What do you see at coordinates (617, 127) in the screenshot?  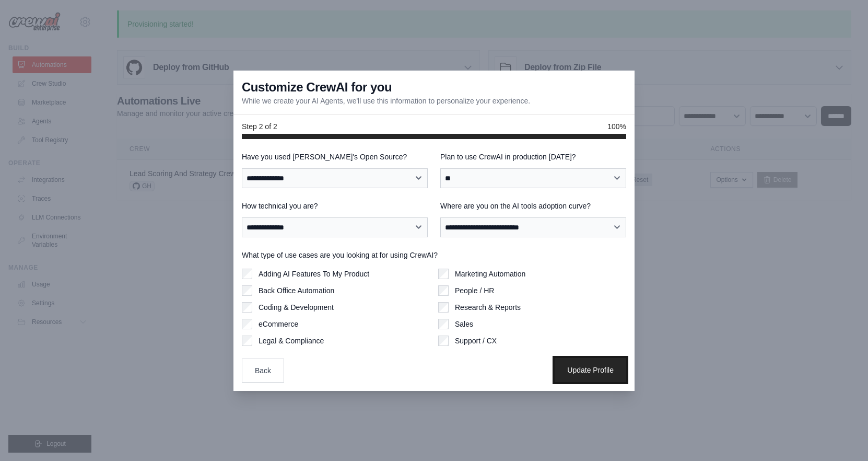 I see `span: 100%` at bounding box center [617, 127].